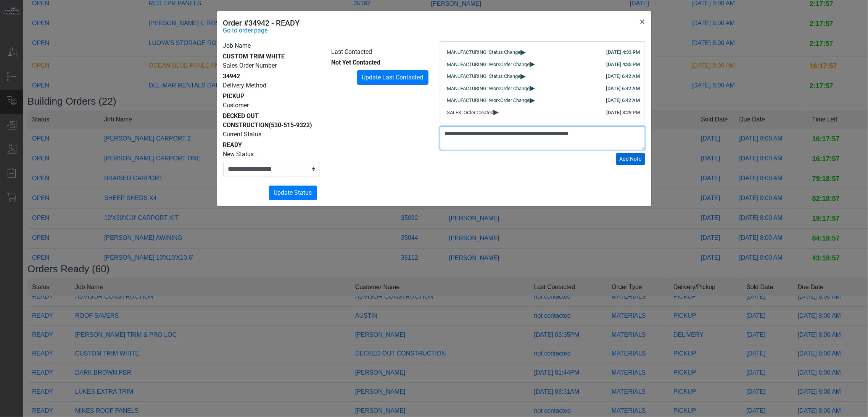 This screenshot has height=417, width=868. What do you see at coordinates (239, 155) in the screenshot?
I see `label: New Status` at bounding box center [239, 155].